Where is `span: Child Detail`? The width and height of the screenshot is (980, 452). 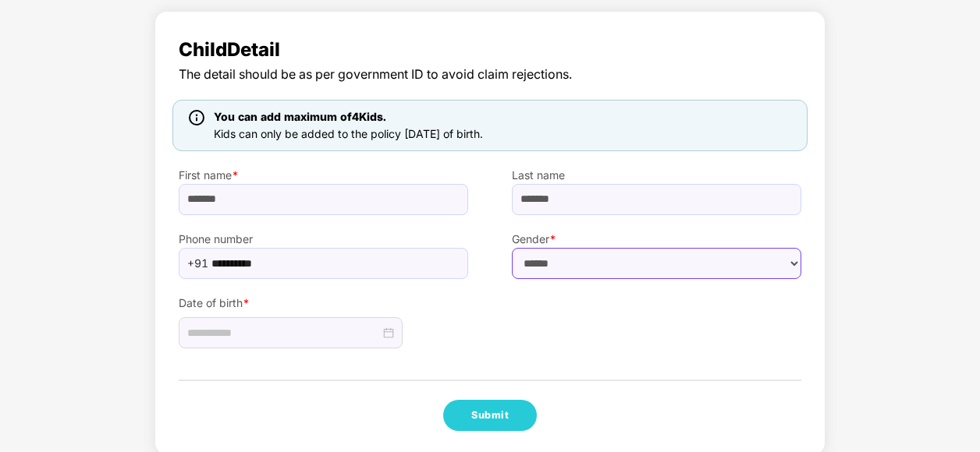
span: Child Detail is located at coordinates (490, 50).